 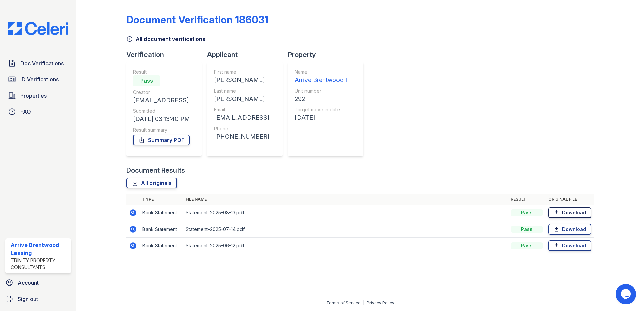 I want to click on a: ID Verifications, so click(x=38, y=79).